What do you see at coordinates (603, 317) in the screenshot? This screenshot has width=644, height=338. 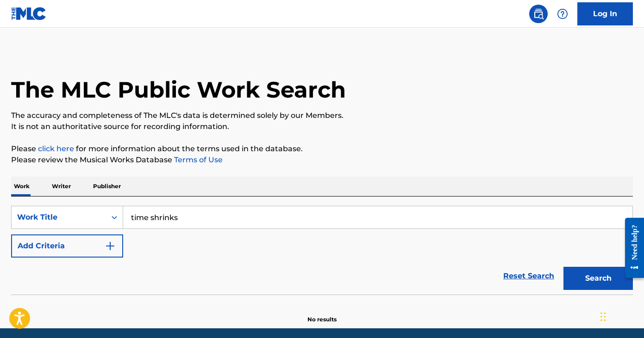 I see `div: Drag` at bounding box center [603, 317].